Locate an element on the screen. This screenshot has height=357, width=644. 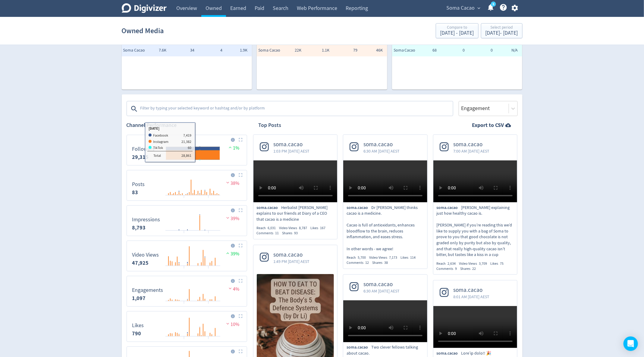
td: 68 is located at coordinates (424, 50).